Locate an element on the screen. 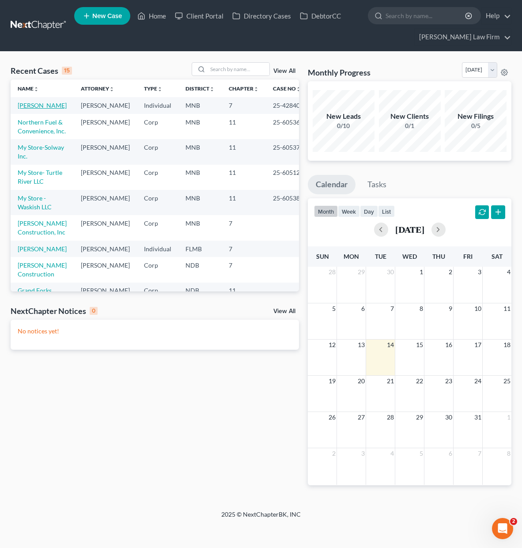  div: 0/5 is located at coordinates (476, 126).